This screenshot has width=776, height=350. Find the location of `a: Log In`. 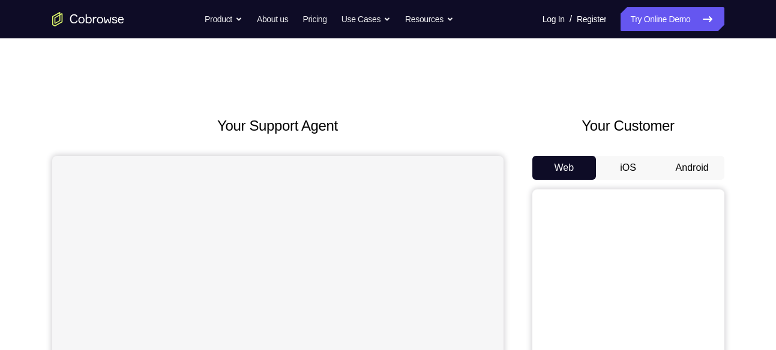

a: Log In is located at coordinates (553, 19).